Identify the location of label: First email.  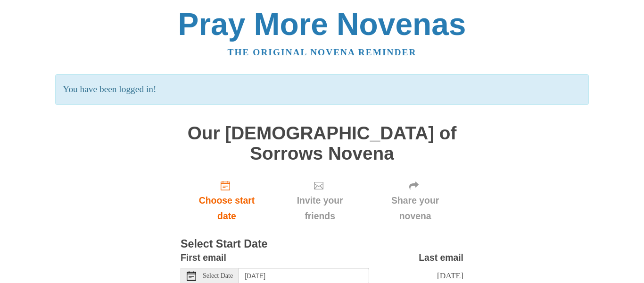
(203, 257).